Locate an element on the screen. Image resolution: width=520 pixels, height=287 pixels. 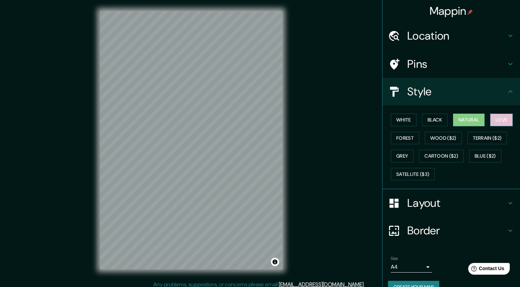
div: Style is located at coordinates (451, 91).